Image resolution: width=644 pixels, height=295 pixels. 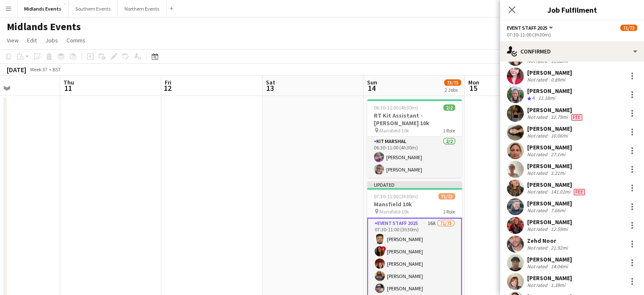 What do you see at coordinates (558, 79) in the screenshot?
I see `div: 0.89mi` at bounding box center [558, 79].